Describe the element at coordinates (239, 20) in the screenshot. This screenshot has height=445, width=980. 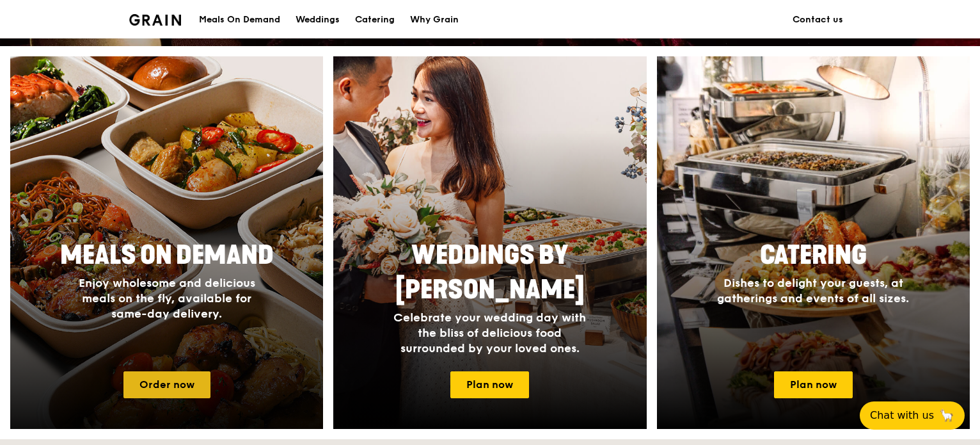
I see `div: Meals On Demand` at that location.